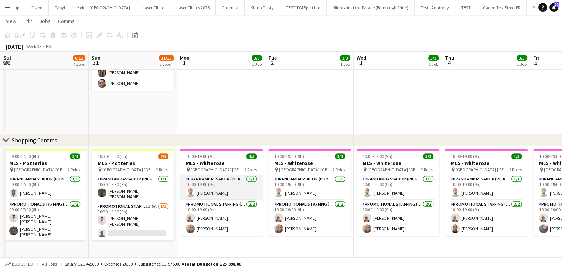  What do you see at coordinates (45, 21) in the screenshot?
I see `a: Jobs` at bounding box center [45, 21].